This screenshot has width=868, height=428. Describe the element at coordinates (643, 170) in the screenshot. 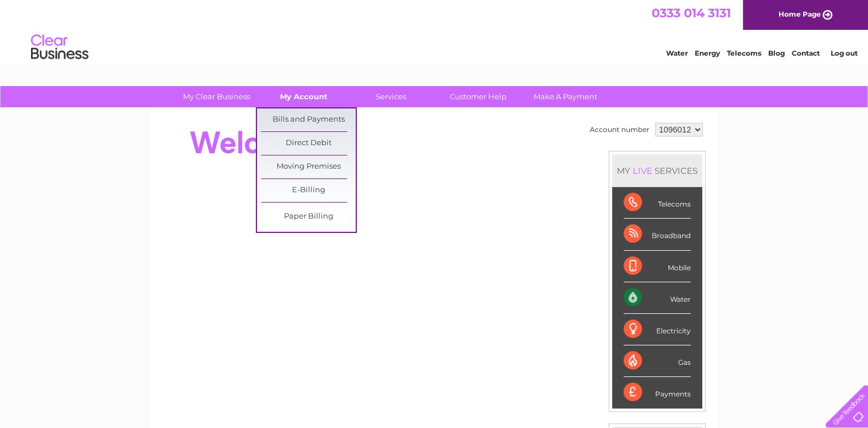

I see `div: LIVE` at that location.